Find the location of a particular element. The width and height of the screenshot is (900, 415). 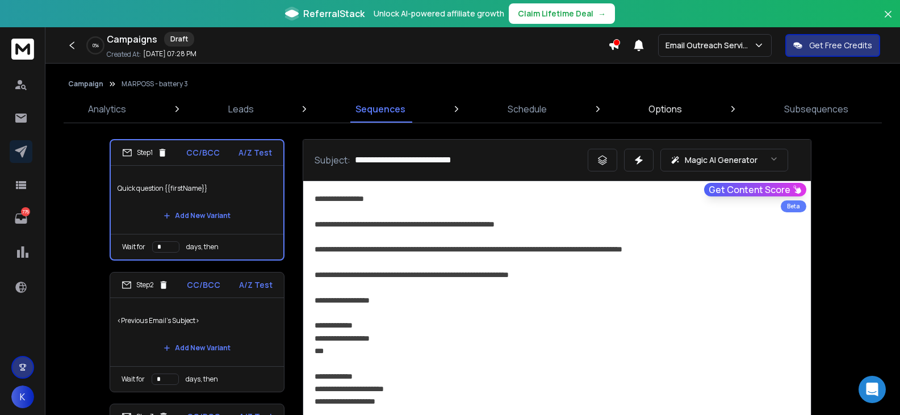

p: Analytics is located at coordinates (107, 109).